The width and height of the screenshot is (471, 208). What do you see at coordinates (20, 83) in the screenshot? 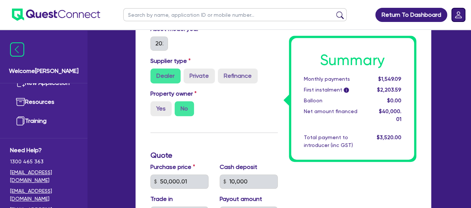
I see `img: new-application` at bounding box center [20, 83].